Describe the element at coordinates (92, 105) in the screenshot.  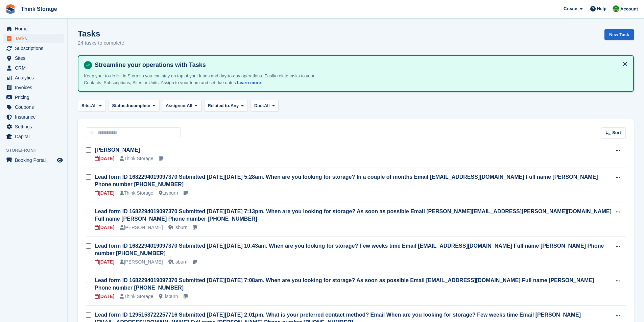
I see `button: Site: All` at that location.